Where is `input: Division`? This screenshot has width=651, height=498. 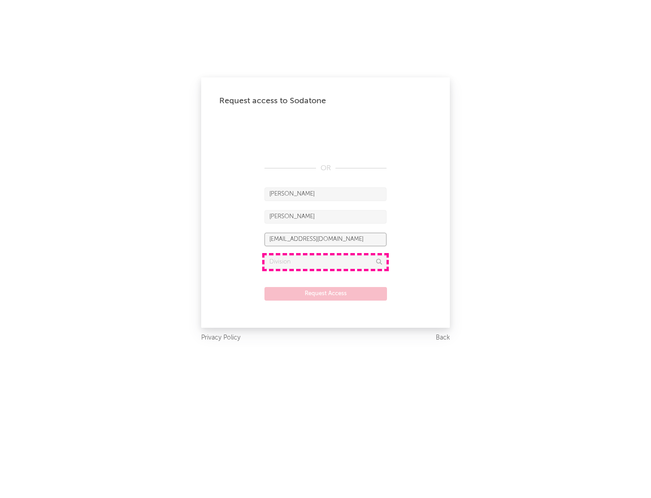 input: Division is located at coordinates (326, 262).